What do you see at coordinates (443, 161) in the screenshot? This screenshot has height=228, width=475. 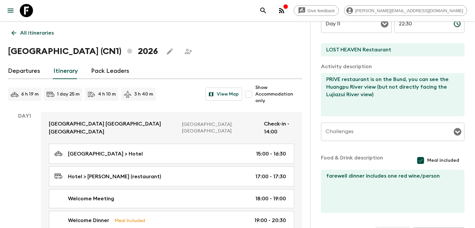 I see `span: Meal included` at bounding box center [443, 161].